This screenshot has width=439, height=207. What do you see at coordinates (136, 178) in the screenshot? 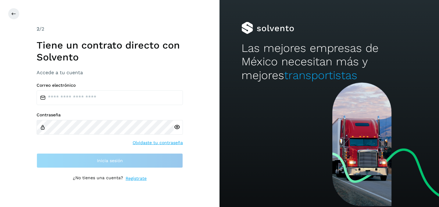
I see `a: Regístrate` at bounding box center [136, 178].